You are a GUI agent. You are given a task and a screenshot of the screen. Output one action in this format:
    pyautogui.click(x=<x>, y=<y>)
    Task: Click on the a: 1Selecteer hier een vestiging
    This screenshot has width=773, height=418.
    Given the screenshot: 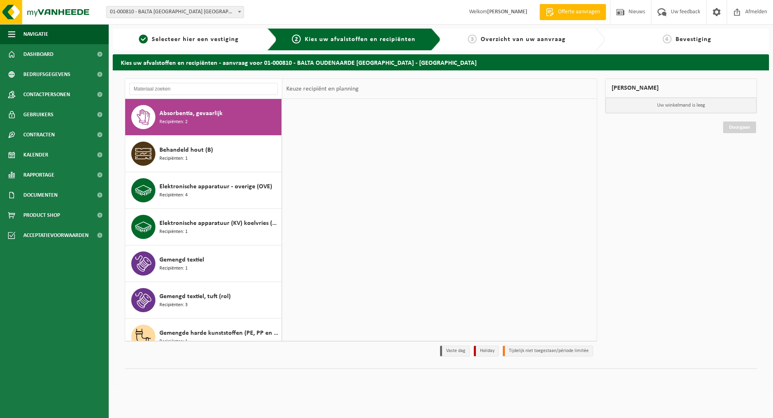 What is the action you would take?
    pyautogui.click(x=189, y=39)
    